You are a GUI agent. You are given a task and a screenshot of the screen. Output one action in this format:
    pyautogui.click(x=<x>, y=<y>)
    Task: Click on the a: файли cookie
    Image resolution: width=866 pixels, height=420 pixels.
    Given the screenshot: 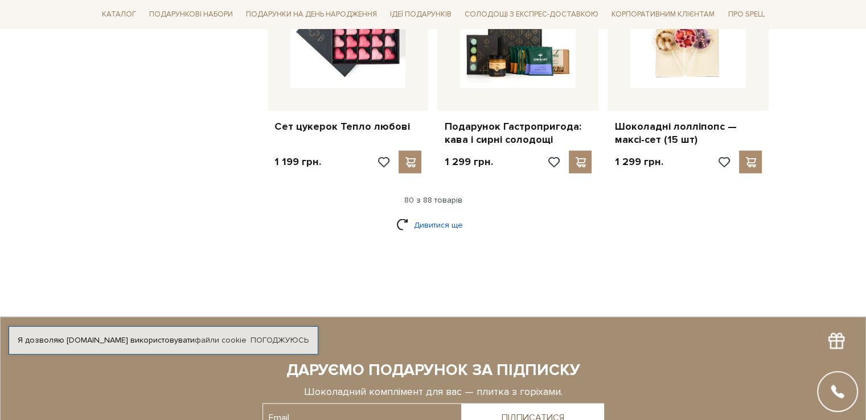 What is the action you would take?
    pyautogui.click(x=220, y=340)
    